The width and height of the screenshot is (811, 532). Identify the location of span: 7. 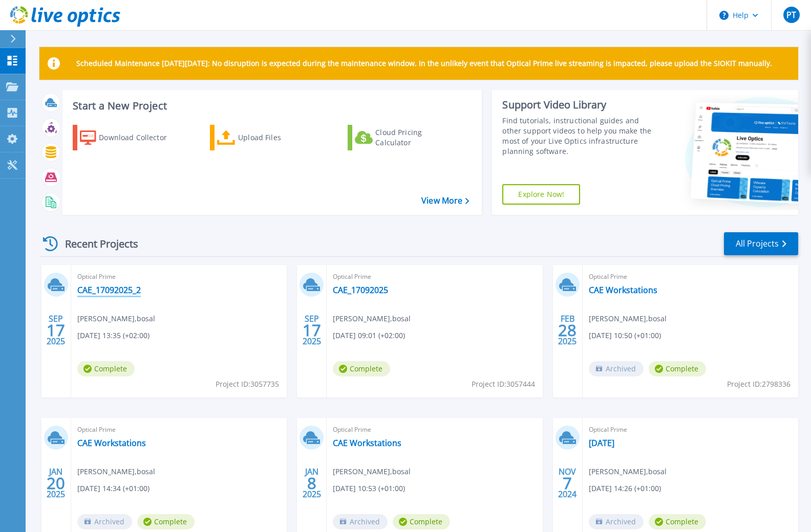
(567, 483).